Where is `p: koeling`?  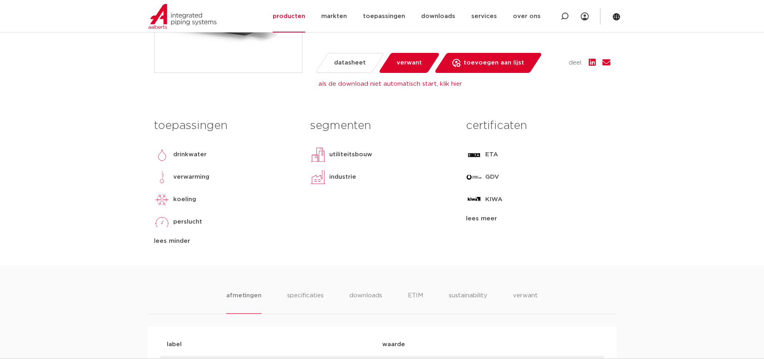
p: koeling is located at coordinates (184, 200).